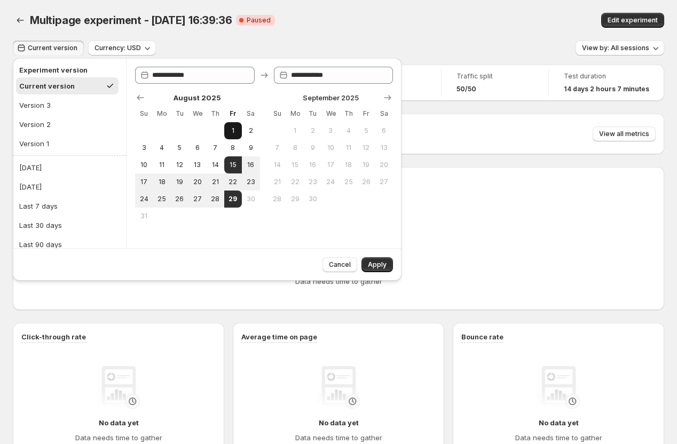  I want to click on th: Tuesday, so click(312, 114).